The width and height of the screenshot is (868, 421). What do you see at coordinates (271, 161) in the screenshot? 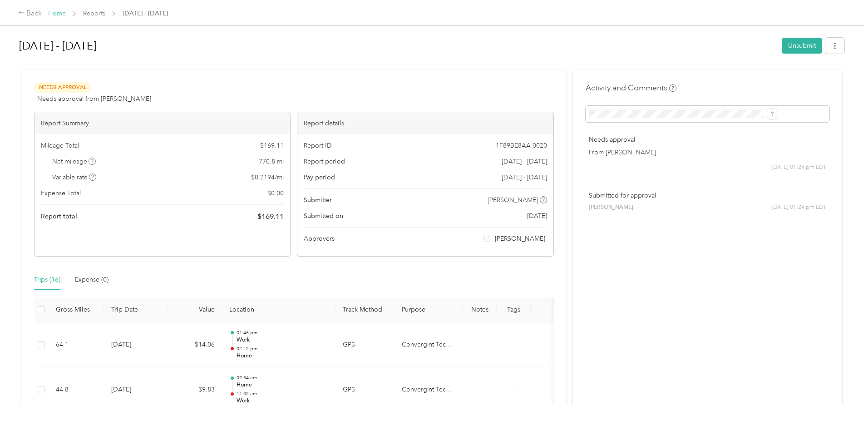
I see `span: 770.8 mi` at bounding box center [271, 161].